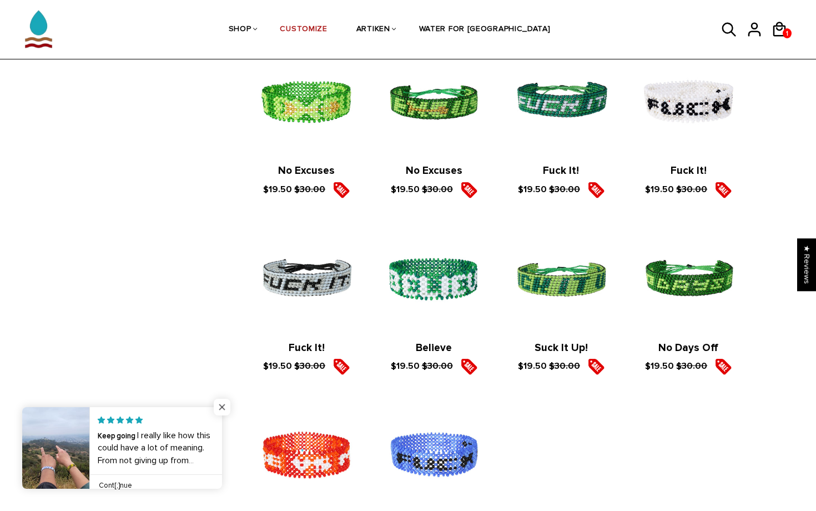 This screenshot has height=511, width=816. Describe the element at coordinates (561, 347) in the screenshot. I see `a: Suck It Up!` at that location.